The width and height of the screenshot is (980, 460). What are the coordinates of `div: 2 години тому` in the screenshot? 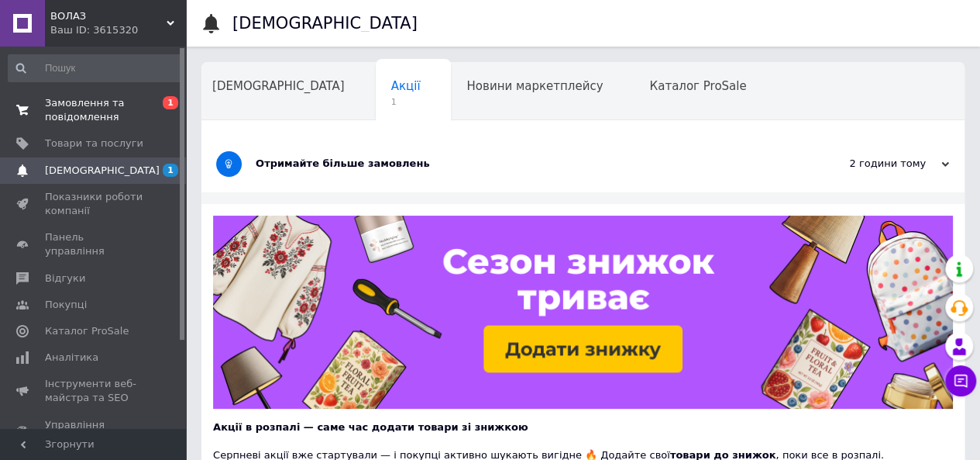 It's located at (872, 163).